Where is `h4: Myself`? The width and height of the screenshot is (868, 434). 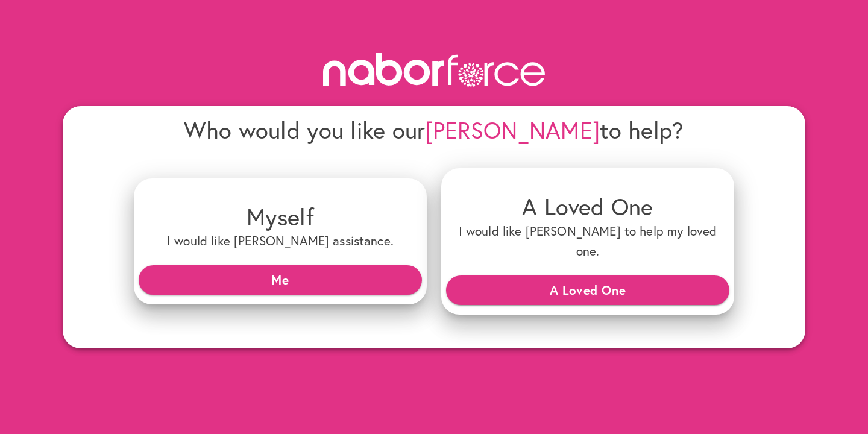 h4: Myself is located at coordinates (280, 217).